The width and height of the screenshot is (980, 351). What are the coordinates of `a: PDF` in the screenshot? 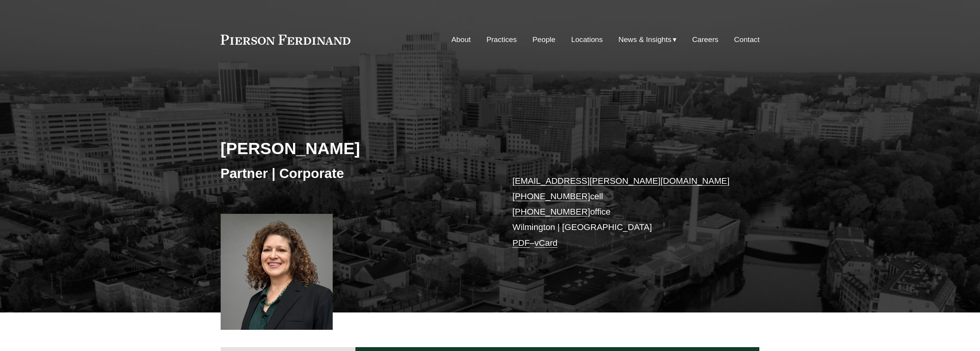 It's located at (521, 243).